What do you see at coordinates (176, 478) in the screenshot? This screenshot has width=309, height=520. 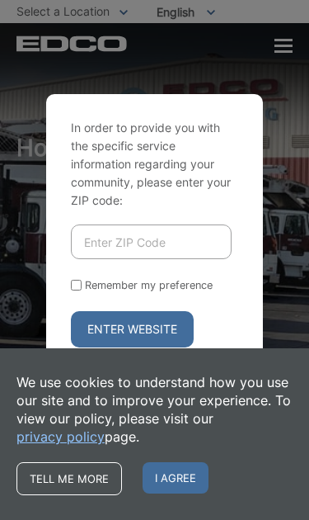 I see `span: I agree` at bounding box center [176, 478].